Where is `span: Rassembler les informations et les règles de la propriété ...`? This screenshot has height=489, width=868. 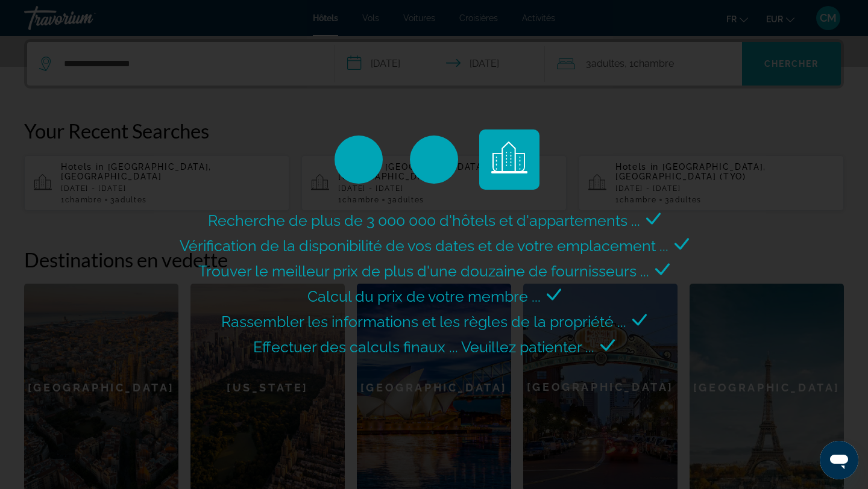 span: Rassembler les informations et les règles de la propriété ... is located at coordinates (424, 321).